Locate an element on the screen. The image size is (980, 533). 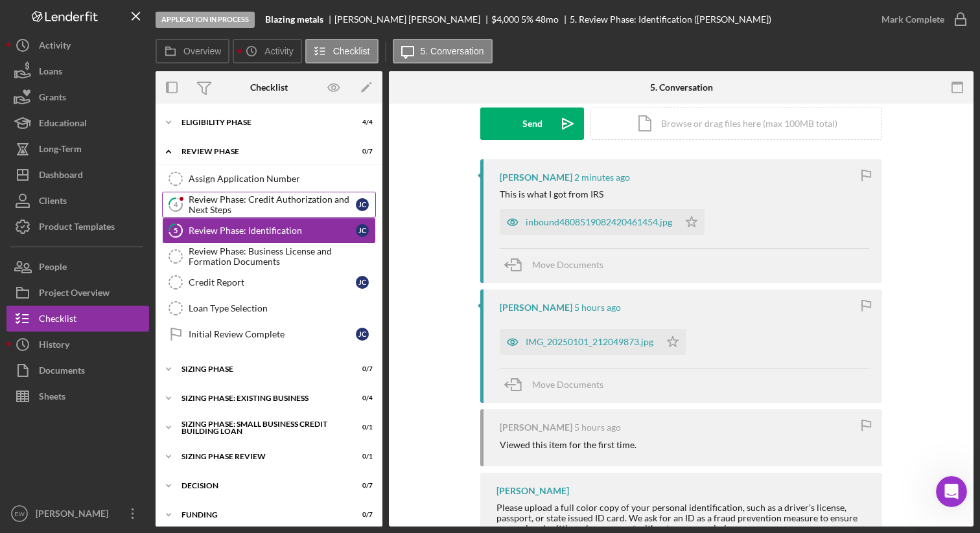
div: Viewed this item for the first time. is located at coordinates (568, 445).